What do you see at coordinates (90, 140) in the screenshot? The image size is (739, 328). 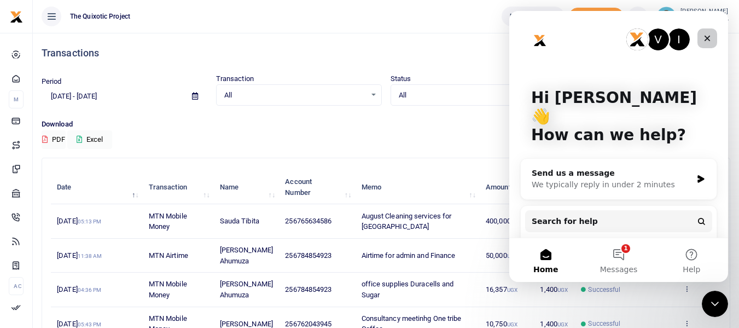 I see `button: Excel` at bounding box center [90, 140].